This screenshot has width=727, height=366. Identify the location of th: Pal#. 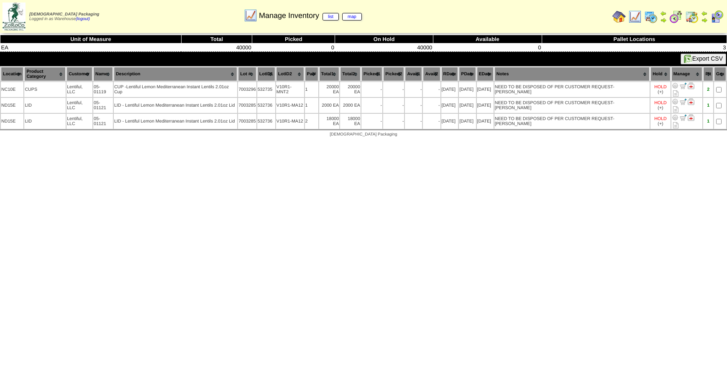
(312, 74).